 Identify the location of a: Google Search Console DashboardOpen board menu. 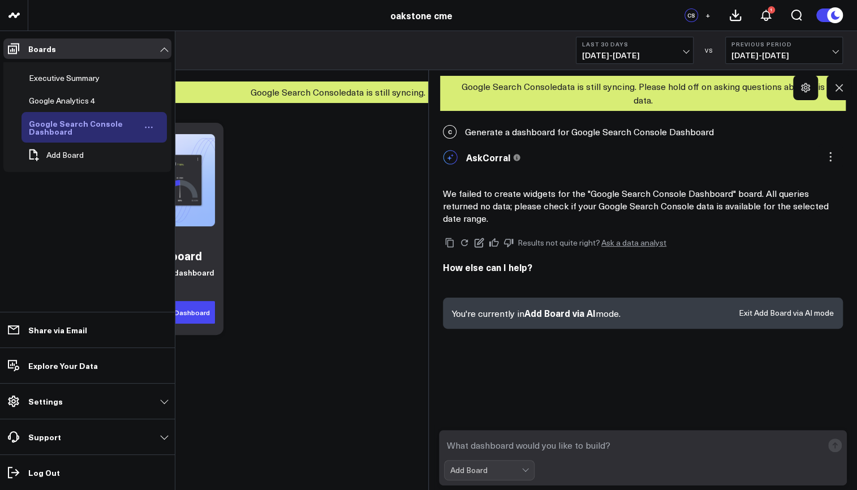
(91, 127).